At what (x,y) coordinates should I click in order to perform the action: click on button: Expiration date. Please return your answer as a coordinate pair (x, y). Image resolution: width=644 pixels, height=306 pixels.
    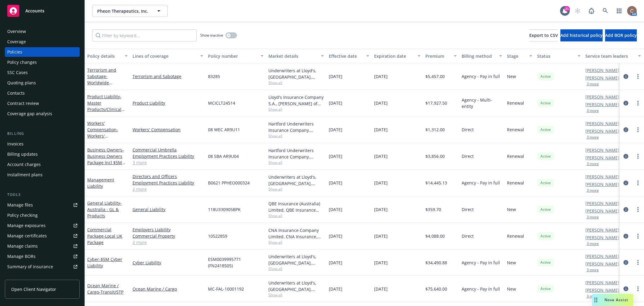
    Looking at the image, I should click on (398, 56).